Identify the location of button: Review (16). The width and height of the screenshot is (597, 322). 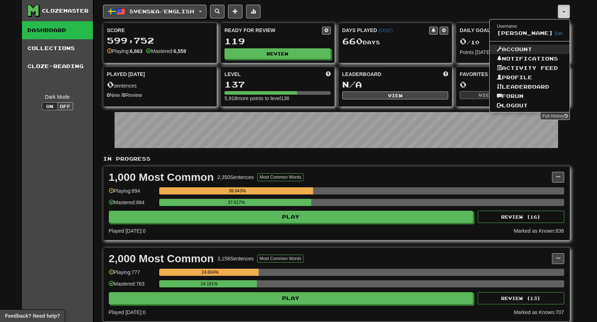
(521, 217).